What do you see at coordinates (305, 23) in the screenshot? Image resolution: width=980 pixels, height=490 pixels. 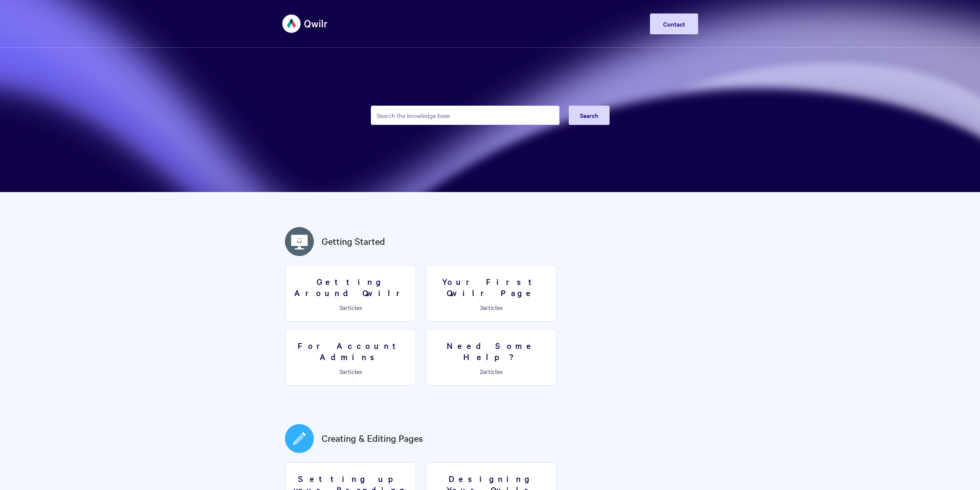 I see `img: Qwilr Help Center` at bounding box center [305, 23].